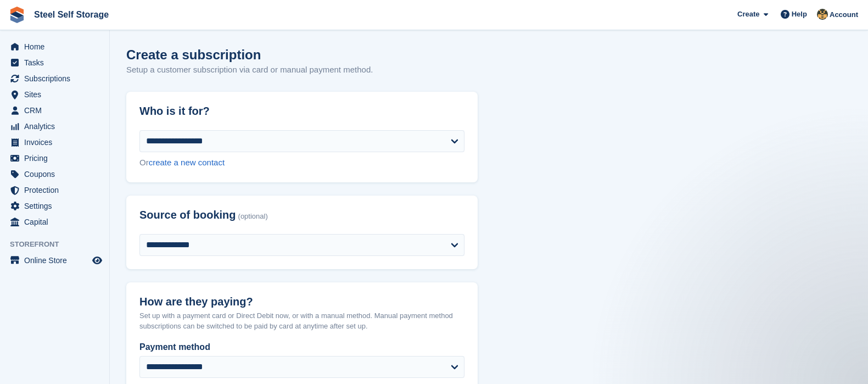 The image size is (868, 384). Describe the element at coordinates (302, 347) in the screenshot. I see `label: Payment method` at that location.